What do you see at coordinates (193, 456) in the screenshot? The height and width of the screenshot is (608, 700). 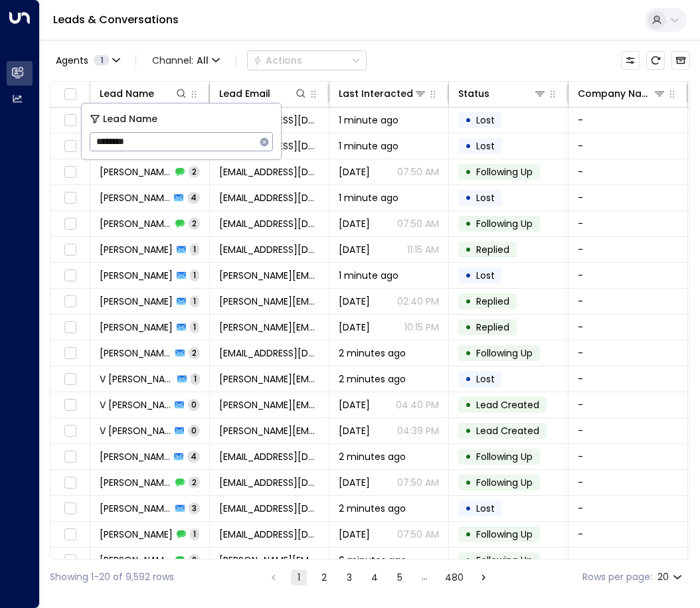 I see `span: 4` at bounding box center [193, 456].